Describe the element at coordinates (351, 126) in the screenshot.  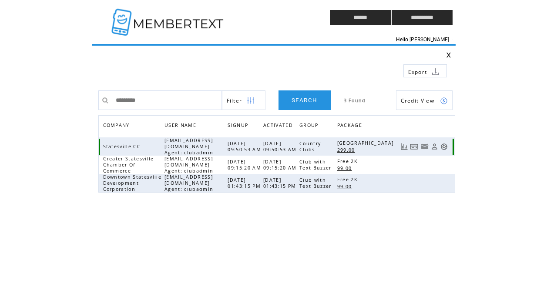
I see `a: PACKAGE` at that location.